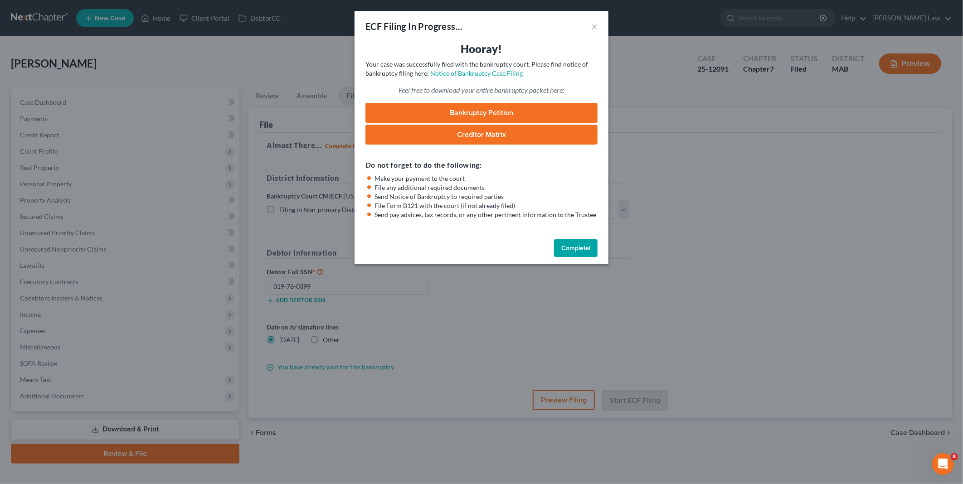 Image resolution: width=963 pixels, height=484 pixels. Describe the element at coordinates (414, 26) in the screenshot. I see `div: ECF Filing In Progress...` at that location.